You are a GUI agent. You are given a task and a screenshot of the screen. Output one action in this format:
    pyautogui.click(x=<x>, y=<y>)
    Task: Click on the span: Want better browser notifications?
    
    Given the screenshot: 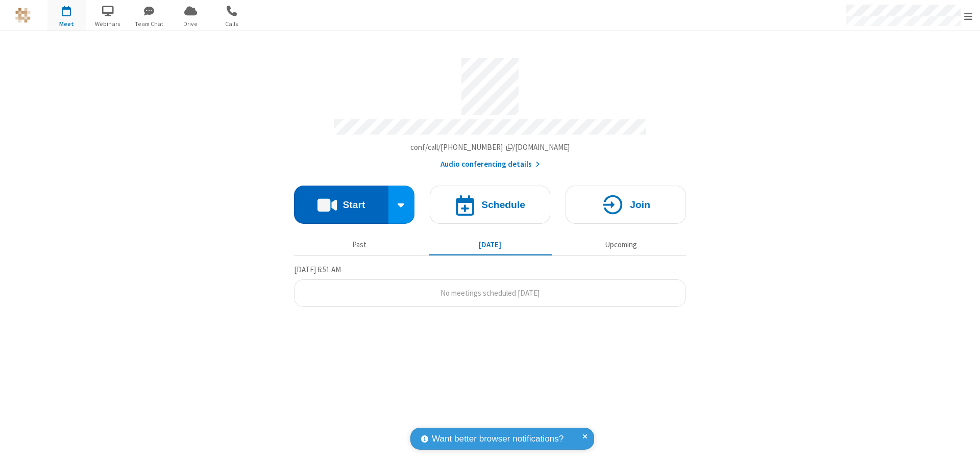 What is the action you would take?
    pyautogui.click(x=498, y=439)
    